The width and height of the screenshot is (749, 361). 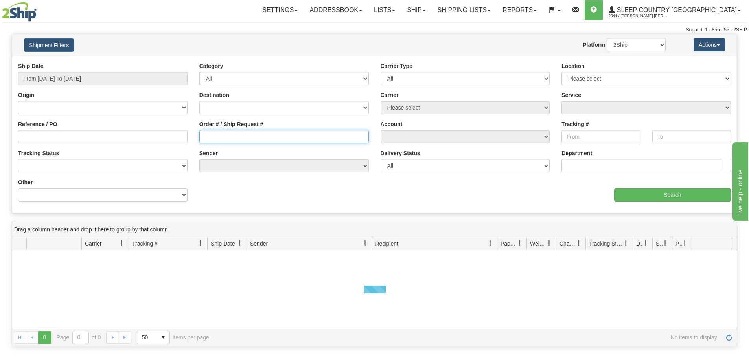 I want to click on label: Other, so click(x=25, y=182).